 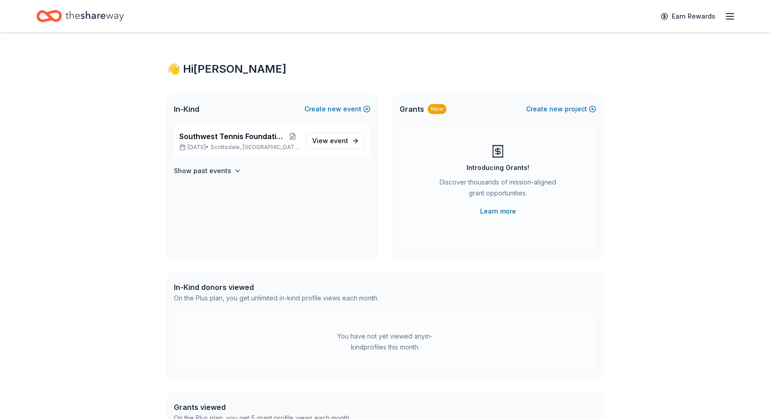 I want to click on a: Learn more, so click(x=498, y=212).